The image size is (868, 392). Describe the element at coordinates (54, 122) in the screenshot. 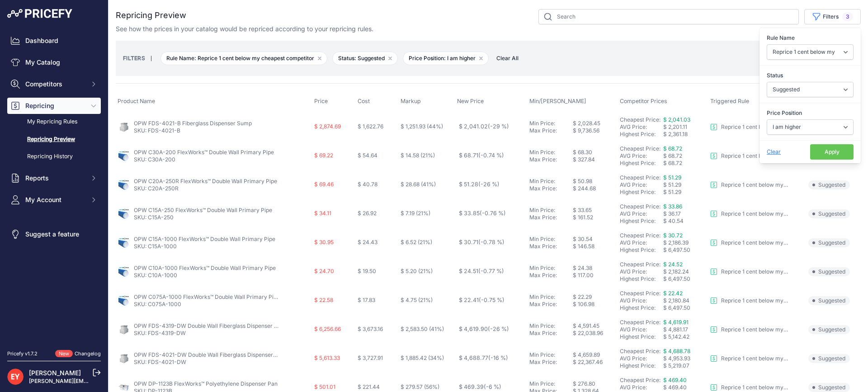

I see `a: My Repricing Rules` at that location.